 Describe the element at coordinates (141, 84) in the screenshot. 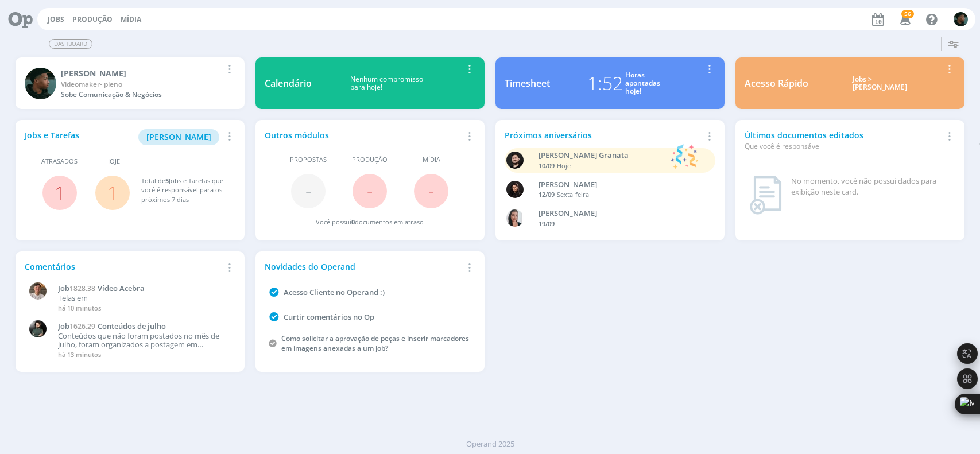

I see `div: Videomaker- pleno` at that location.